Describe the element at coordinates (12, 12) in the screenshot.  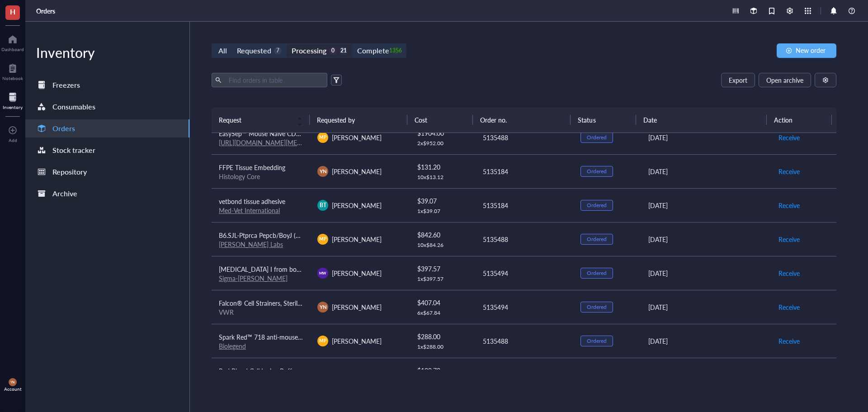
I see `span: H` at that location.